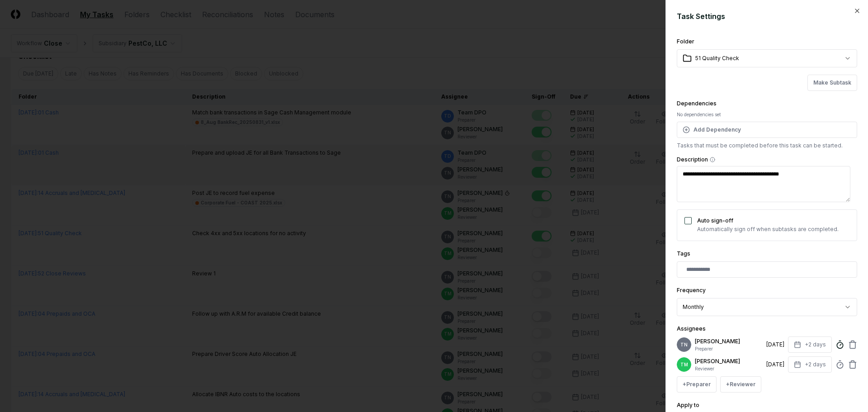  What do you see at coordinates (692, 329) in the screenshot?
I see `label: Assignees` at bounding box center [692, 329].